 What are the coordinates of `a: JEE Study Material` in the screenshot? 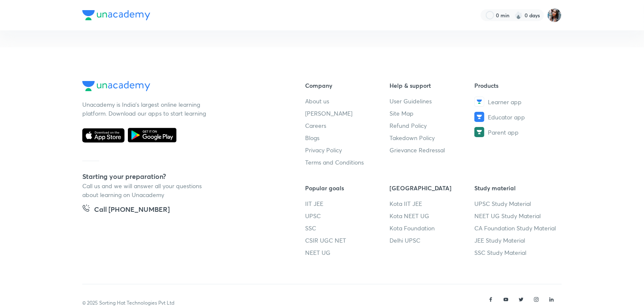 It's located at (517, 240).